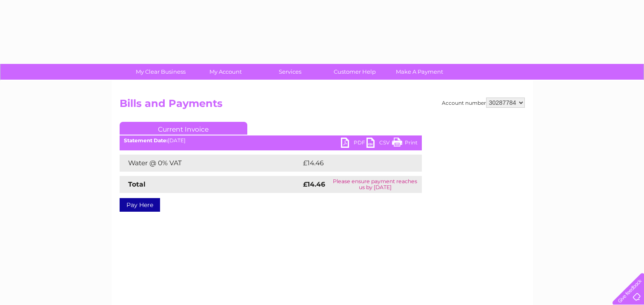 This screenshot has width=644, height=305. I want to click on b: Statement Date:, so click(146, 140).